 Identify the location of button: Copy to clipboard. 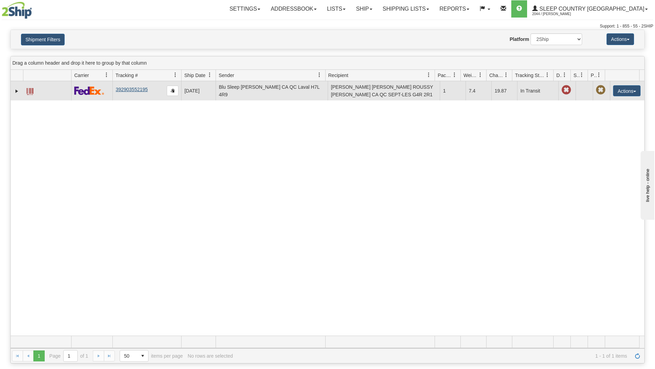
(173, 91).